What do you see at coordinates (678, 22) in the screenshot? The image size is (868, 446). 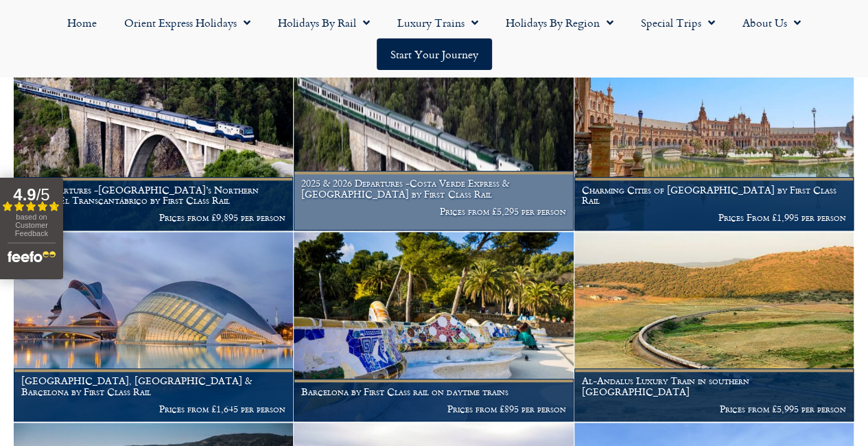 I see `a: Special Trips` at bounding box center [678, 22].